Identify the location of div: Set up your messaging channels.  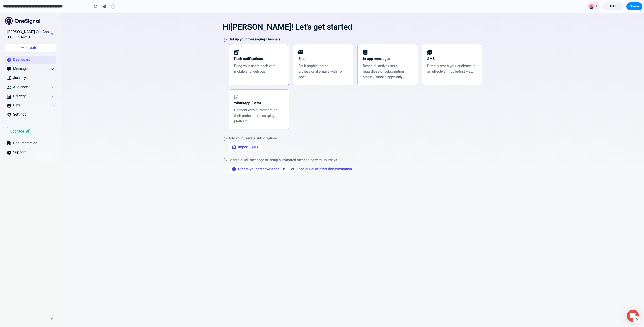
(356, 71).